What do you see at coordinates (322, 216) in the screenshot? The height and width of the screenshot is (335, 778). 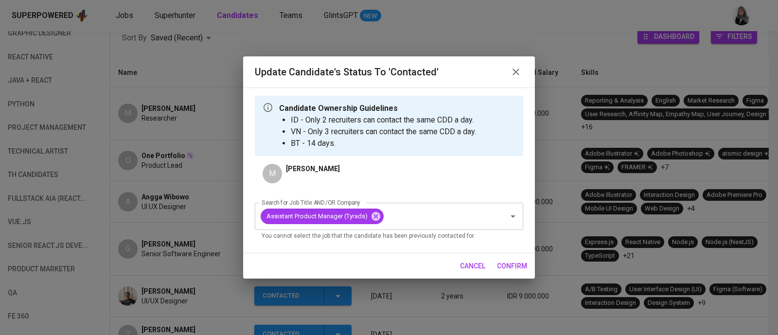 I see `div: Assistant Product Manager (Tyrads)` at bounding box center [322, 216].